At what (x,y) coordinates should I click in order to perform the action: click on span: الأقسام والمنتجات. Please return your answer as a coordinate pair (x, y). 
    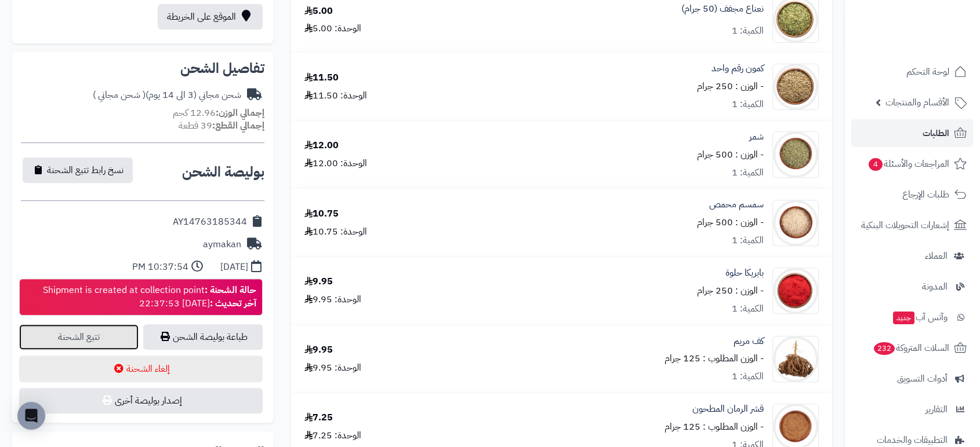
    Looking at the image, I should click on (918, 103).